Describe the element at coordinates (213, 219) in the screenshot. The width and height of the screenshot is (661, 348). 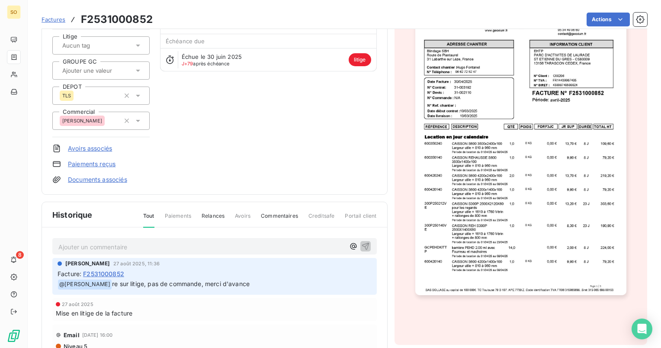
I see `span: Relances` at that location.